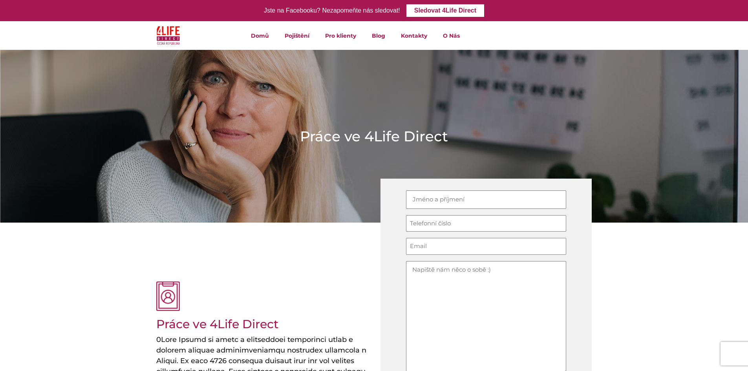  Describe the element at coordinates (374, 136) in the screenshot. I see `h1: Práce ve 4Life Direct` at that location.